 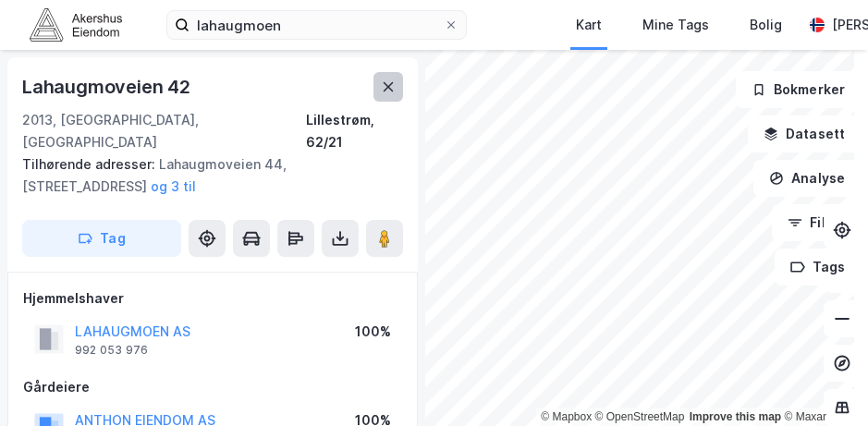 What do you see at coordinates (798, 90) in the screenshot?
I see `button: Bokmerker` at bounding box center [798, 90].